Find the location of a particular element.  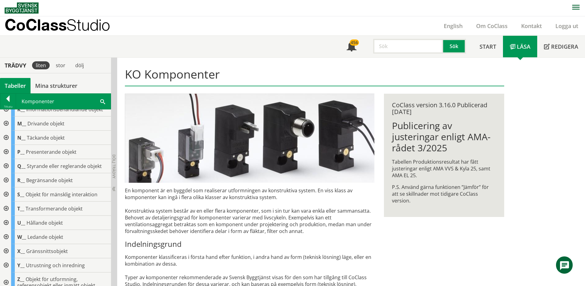

p: P.S. Använd gärna funktionen ”Jämför” för att se skillnader mot tidigare CoClass version. is located at coordinates (444, 194).